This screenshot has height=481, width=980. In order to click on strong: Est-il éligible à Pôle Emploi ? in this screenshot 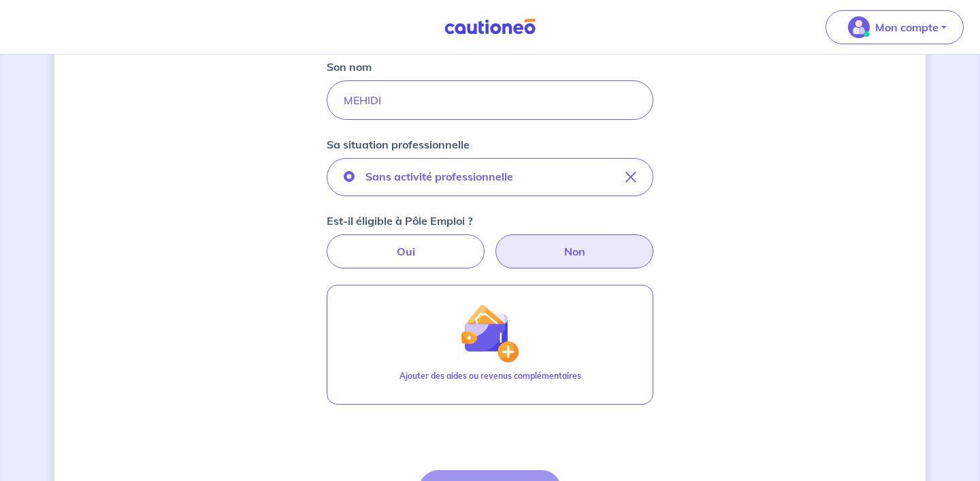, I will do `click(400, 220)`.